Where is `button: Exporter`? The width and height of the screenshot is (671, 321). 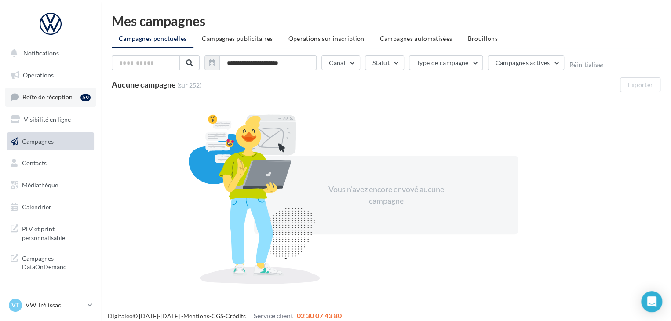 button: Exporter is located at coordinates (640, 85).